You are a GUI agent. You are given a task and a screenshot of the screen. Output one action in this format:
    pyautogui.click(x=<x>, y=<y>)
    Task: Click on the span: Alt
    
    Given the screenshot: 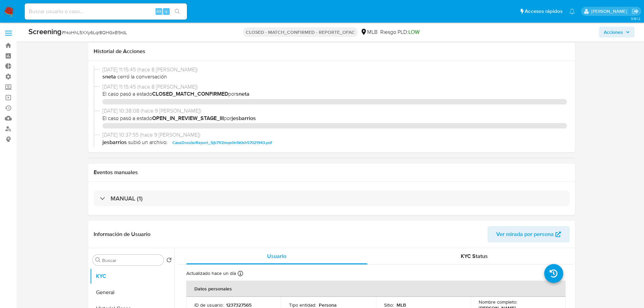 What is the action you would take?
    pyautogui.click(x=159, y=11)
    